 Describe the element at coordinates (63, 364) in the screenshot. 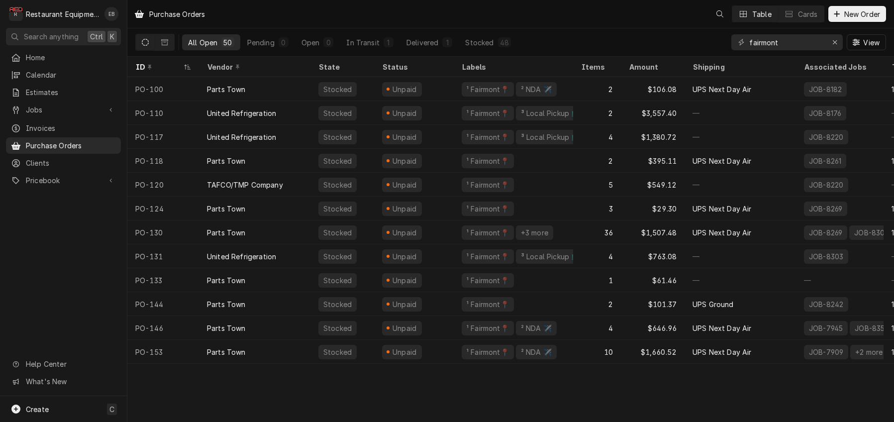

I see `a: Go to Help Center` at that location.